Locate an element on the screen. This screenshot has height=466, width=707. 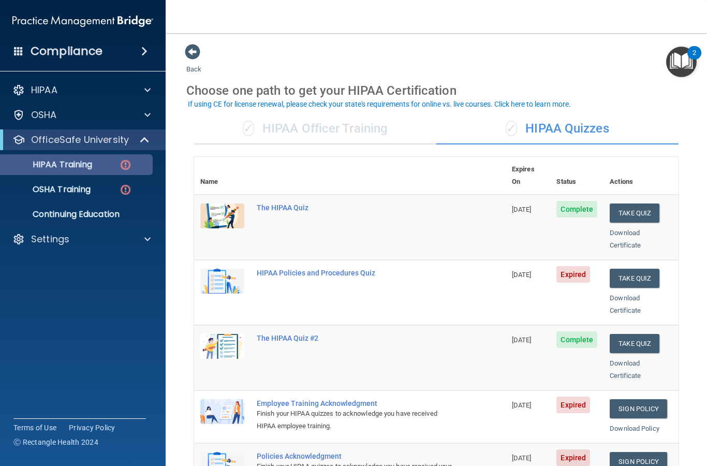
a: Sign Policy is located at coordinates (638, 408).